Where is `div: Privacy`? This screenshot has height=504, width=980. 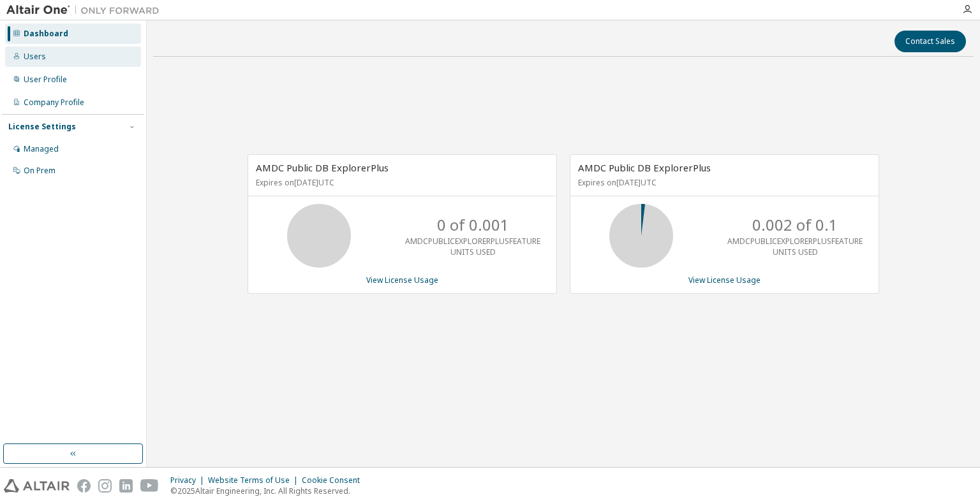
div: Privacy is located at coordinates (189, 480).